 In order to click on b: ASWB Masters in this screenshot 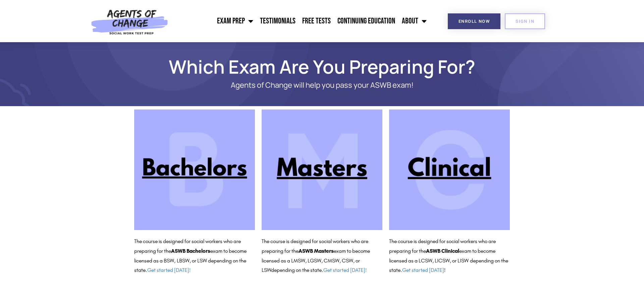, I will do `click(316, 251)`.